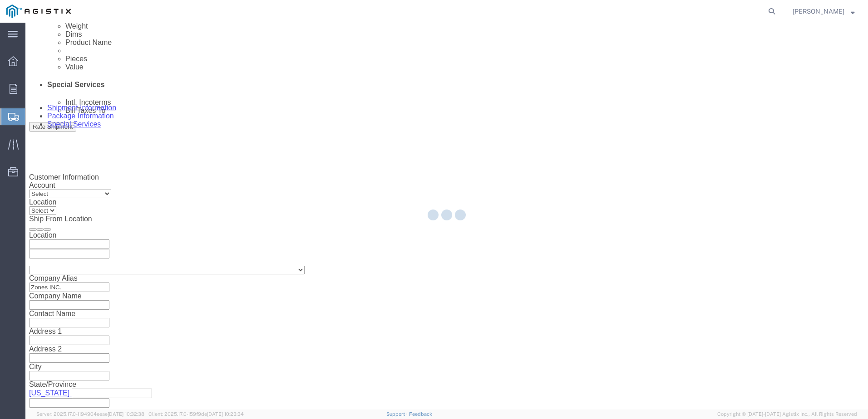 Image resolution: width=868 pixels, height=419 pixels. Describe the element at coordinates (196, 414) in the screenshot. I see `span: Client: 2025.17.0-159f9de` at that location.